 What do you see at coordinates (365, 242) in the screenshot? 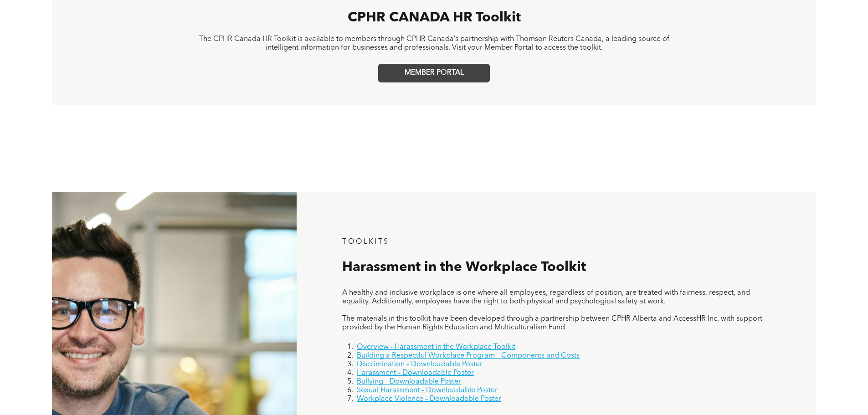
I see `span: TOOLKITS` at bounding box center [365, 242].